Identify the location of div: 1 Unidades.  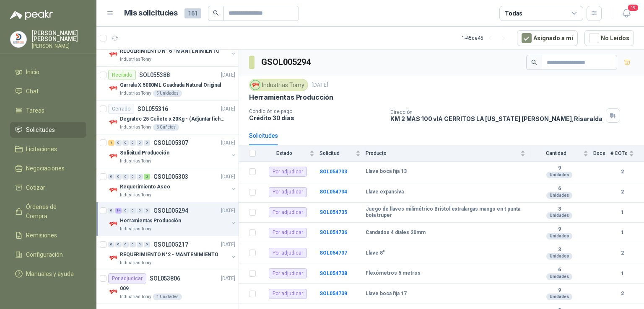
(167, 297).